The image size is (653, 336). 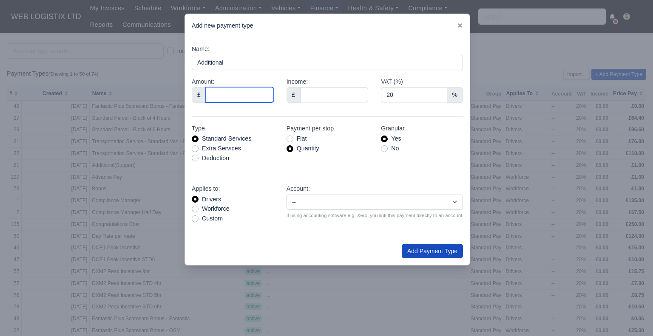 What do you see at coordinates (308, 148) in the screenshot?
I see `label: Quantity` at bounding box center [308, 148].